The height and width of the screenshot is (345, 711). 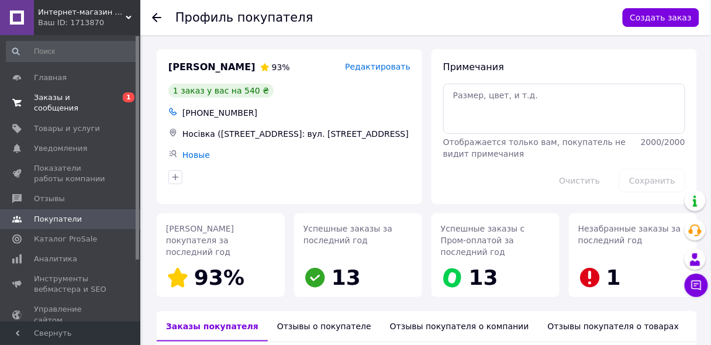 I want to click on span: Товары и услуги, so click(x=67, y=129).